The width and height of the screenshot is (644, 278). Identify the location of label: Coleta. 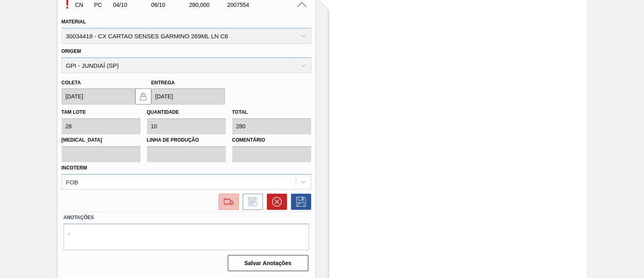
(71, 83).